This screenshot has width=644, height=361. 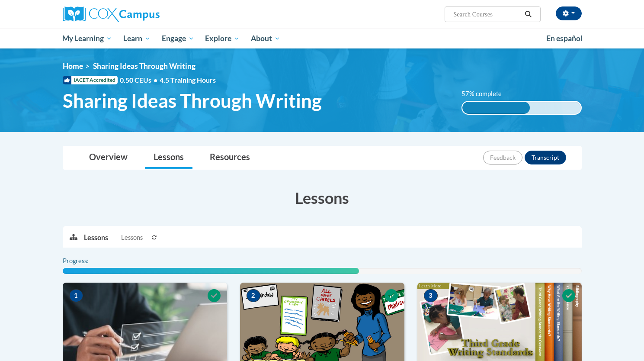 What do you see at coordinates (88, 38) in the screenshot?
I see `a: My Learning` at bounding box center [88, 38].